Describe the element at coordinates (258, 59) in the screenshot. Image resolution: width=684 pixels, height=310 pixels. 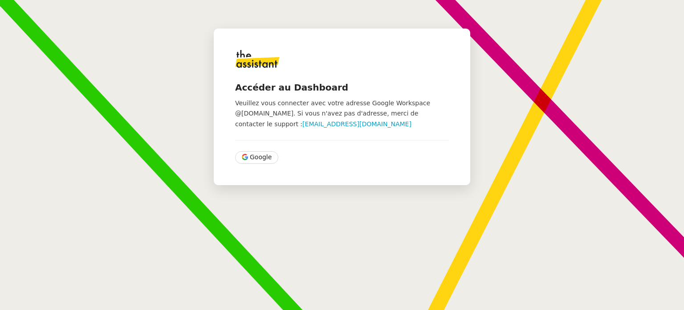
I see `img: logo` at that location.